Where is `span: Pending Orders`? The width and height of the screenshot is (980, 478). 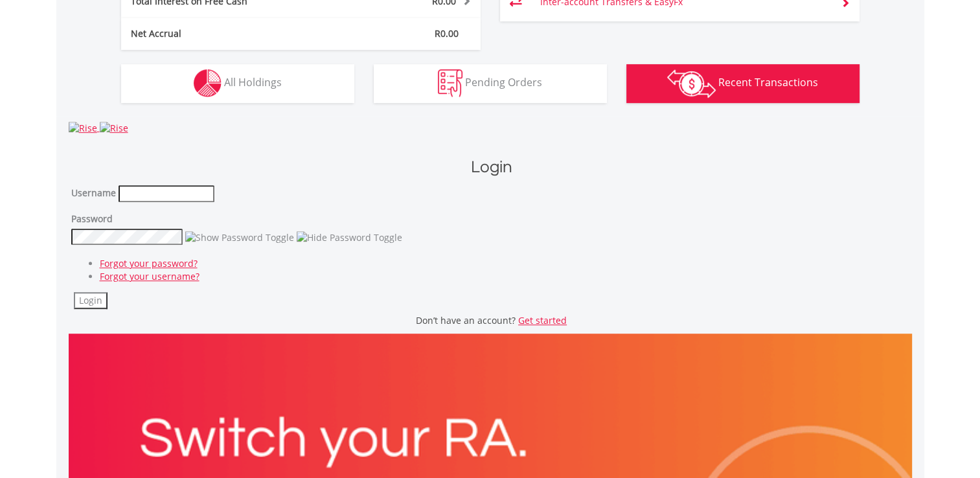
span: Pending Orders is located at coordinates (503, 82).